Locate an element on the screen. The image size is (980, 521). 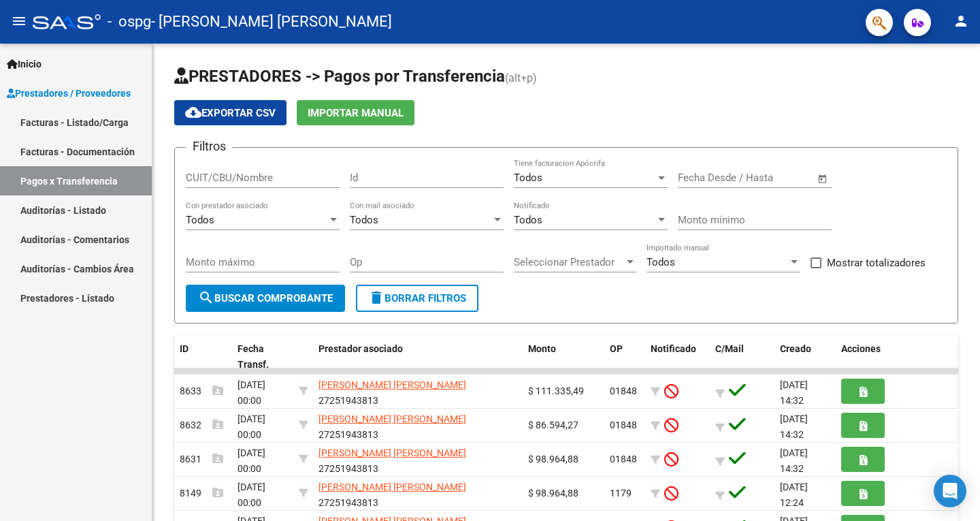
span: Importar Manual is located at coordinates (355, 113).